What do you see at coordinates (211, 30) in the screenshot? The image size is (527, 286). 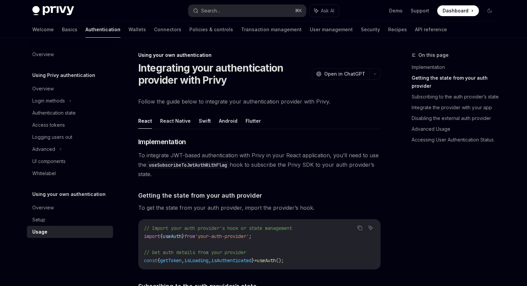 I see `a: Policies & controls` at bounding box center [211, 30].